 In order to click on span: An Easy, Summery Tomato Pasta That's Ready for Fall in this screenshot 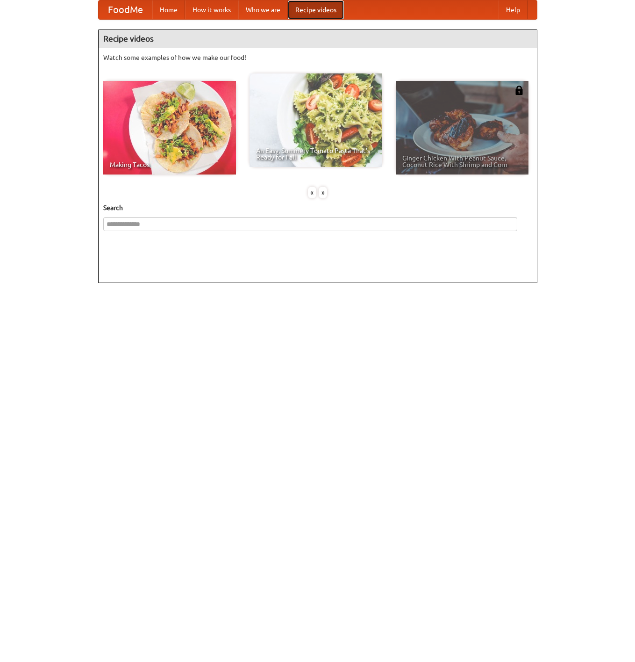, I will do `click(316, 154)`.